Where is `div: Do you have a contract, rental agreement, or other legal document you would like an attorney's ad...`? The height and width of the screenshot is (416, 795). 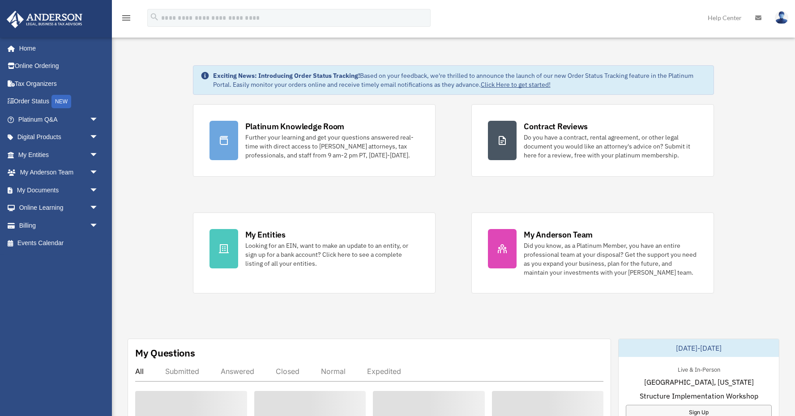 div: Do you have a contract, rental agreement, or other legal document you would like an attorney's ad... is located at coordinates (610, 146).